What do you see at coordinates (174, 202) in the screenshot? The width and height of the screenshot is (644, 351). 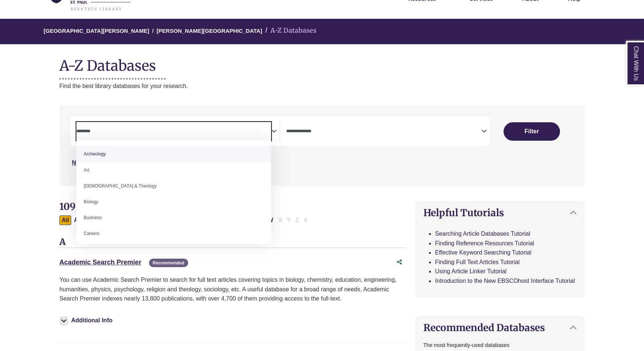 I see `li: Biology` at bounding box center [174, 202].